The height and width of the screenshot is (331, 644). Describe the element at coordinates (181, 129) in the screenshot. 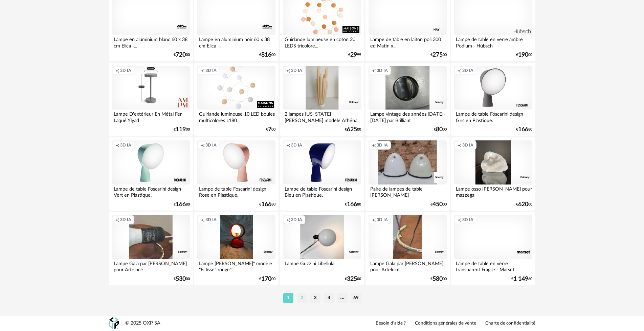

I see `span: 119` at that location.